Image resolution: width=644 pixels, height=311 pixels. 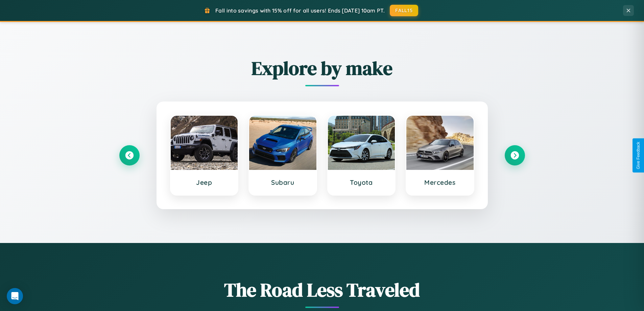 I want to click on h3: Subaru, so click(x=283, y=182).